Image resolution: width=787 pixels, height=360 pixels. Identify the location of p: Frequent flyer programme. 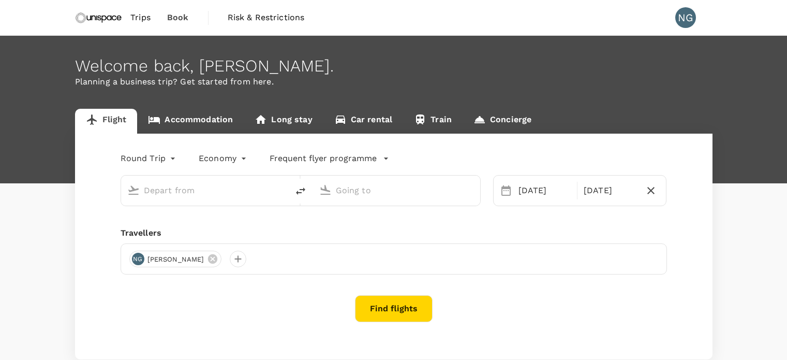
(323, 158).